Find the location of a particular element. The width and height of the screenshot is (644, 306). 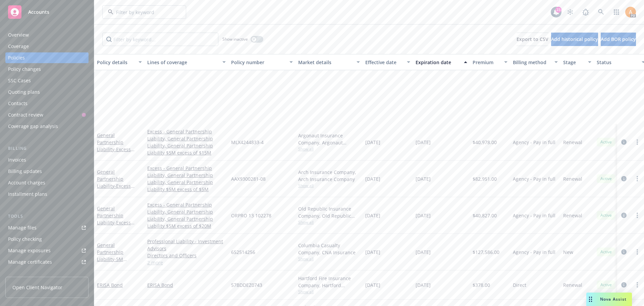

a: Invoices is located at coordinates (47, 159).